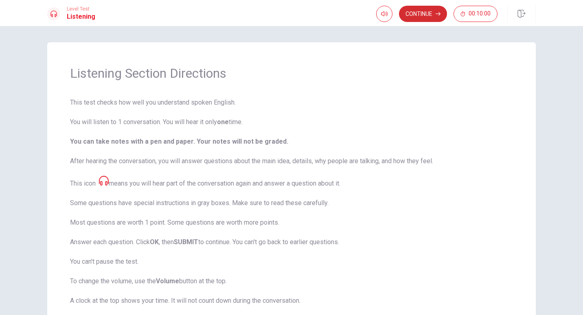  What do you see at coordinates (223, 122) in the screenshot?
I see `strong: one` at bounding box center [223, 122].